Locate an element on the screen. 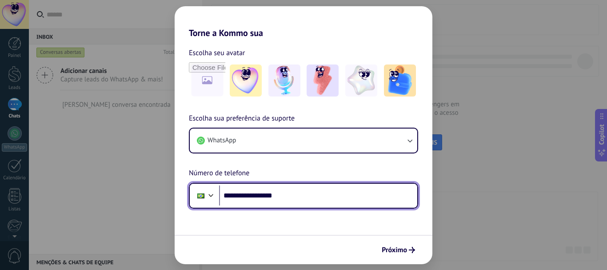 This screenshot has height=270, width=607. span: Número de telefone is located at coordinates (219, 173).